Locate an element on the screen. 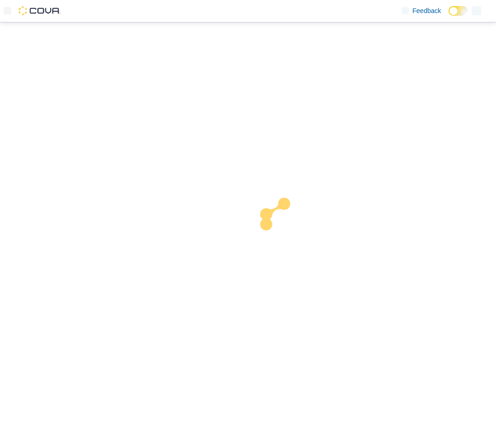  img: cova-loader is located at coordinates (283, 225).